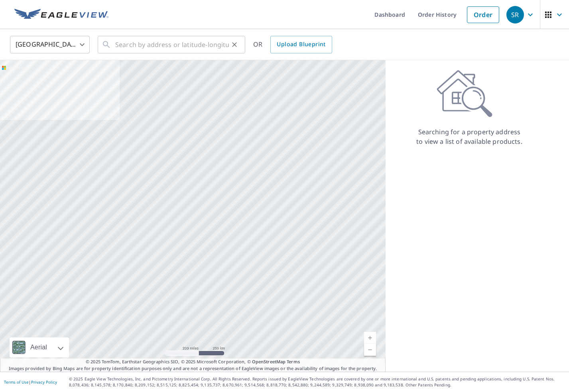  Describe the element at coordinates (16, 382) in the screenshot. I see `a: Terms of Use` at that location.